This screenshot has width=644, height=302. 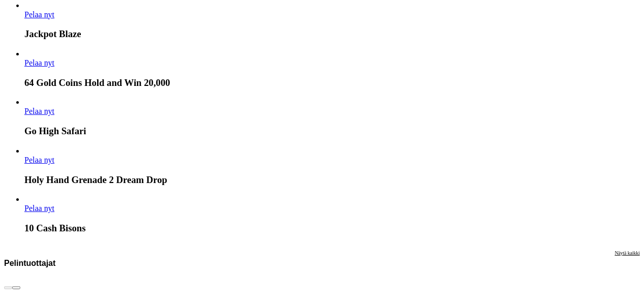 What do you see at coordinates (332, 229) in the screenshot?
I see `h3: 10 Cash Bisons` at bounding box center [332, 229].